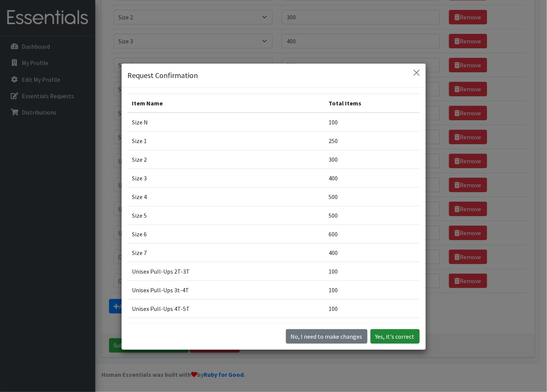  Describe the element at coordinates (372, 234) in the screenshot. I see `td: 600` at that location.